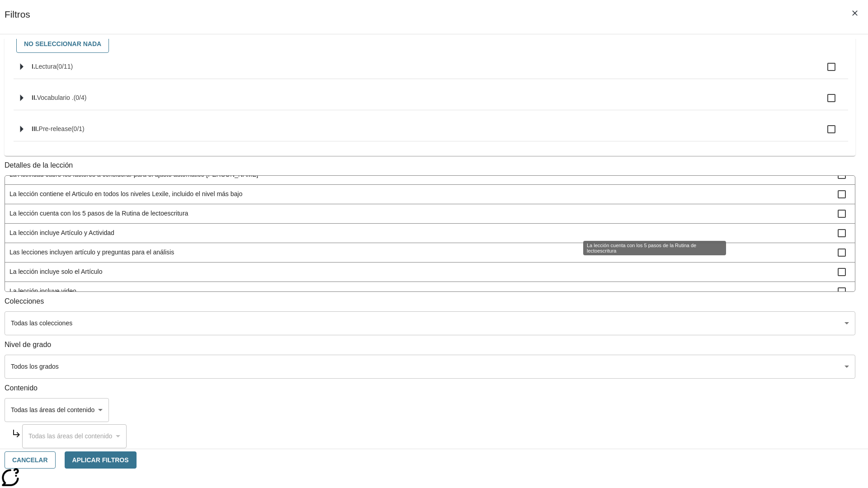 This screenshot has height=488, width=868. What do you see at coordinates (34, 97) in the screenshot?
I see `span: II.` at bounding box center [34, 97].